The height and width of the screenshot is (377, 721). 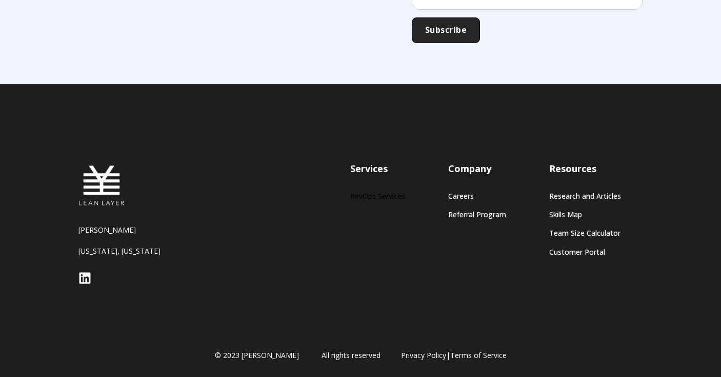 What do you see at coordinates (479, 355) in the screenshot?
I see `a: Terms of Service` at bounding box center [479, 355].